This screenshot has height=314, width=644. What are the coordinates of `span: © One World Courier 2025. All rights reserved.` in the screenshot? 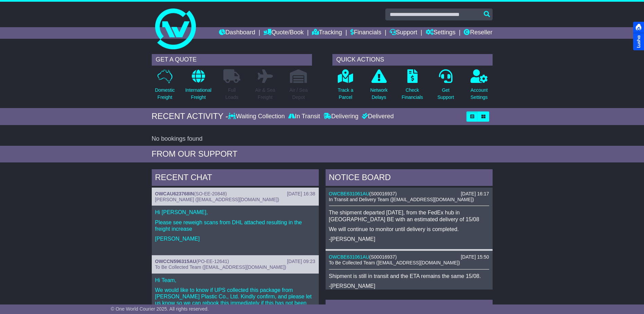 It's located at (159, 309).